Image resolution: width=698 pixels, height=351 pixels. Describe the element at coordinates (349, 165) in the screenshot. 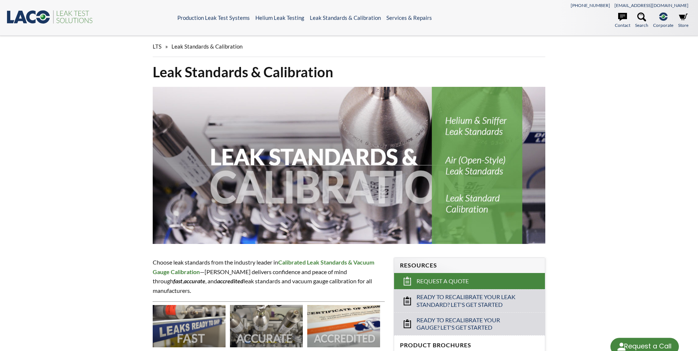

I see `img: Leak Standards & Calibration header` at that location.